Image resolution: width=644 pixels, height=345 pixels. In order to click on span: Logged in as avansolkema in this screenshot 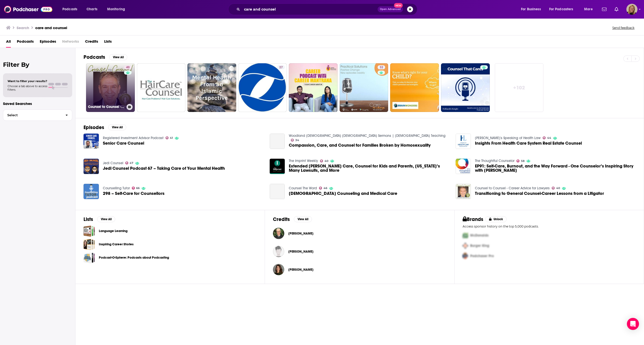, I will do `click(632, 9)`.